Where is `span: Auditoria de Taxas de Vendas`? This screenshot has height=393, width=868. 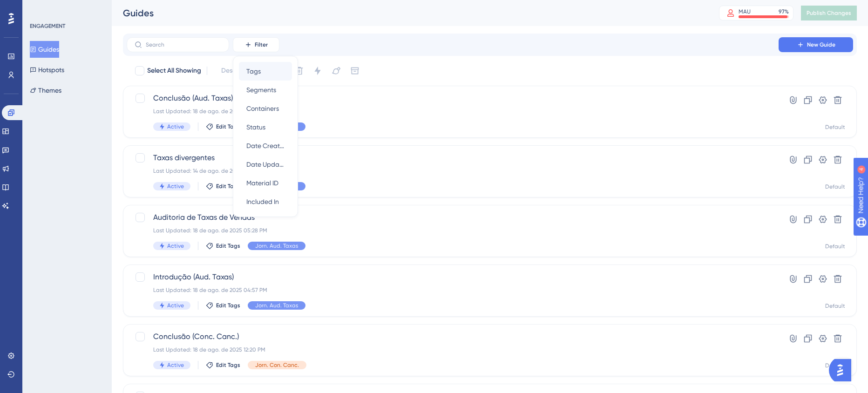 span: Auditoria de Taxas de Vendas is located at coordinates (452, 218).